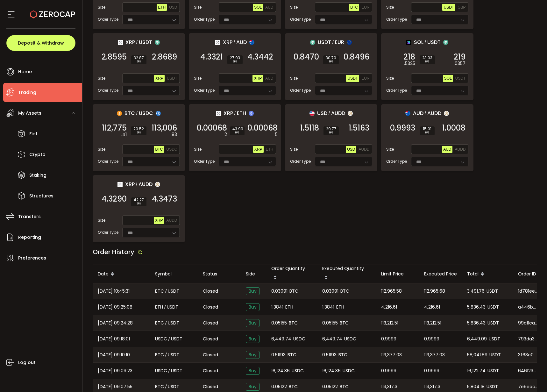 This screenshot has height=392, width=547. What do you see at coordinates (435, 291) in the screenshot?
I see `span: 112,965.68` at bounding box center [435, 291].